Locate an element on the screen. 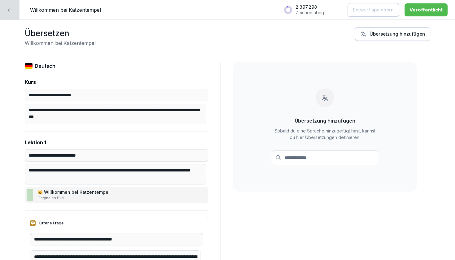 Image resolution: width=455 pixels, height=260 pixels. img: vh9l03dm7ktqvmmw2ytg1n4q.png is located at coordinates (30, 195).